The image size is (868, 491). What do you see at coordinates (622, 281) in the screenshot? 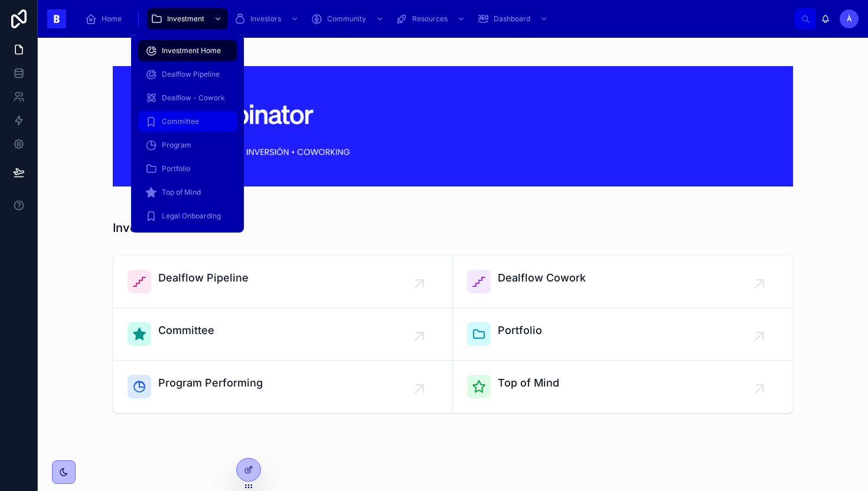
I see `a: Dealflow Cowork` at bounding box center [622, 281].